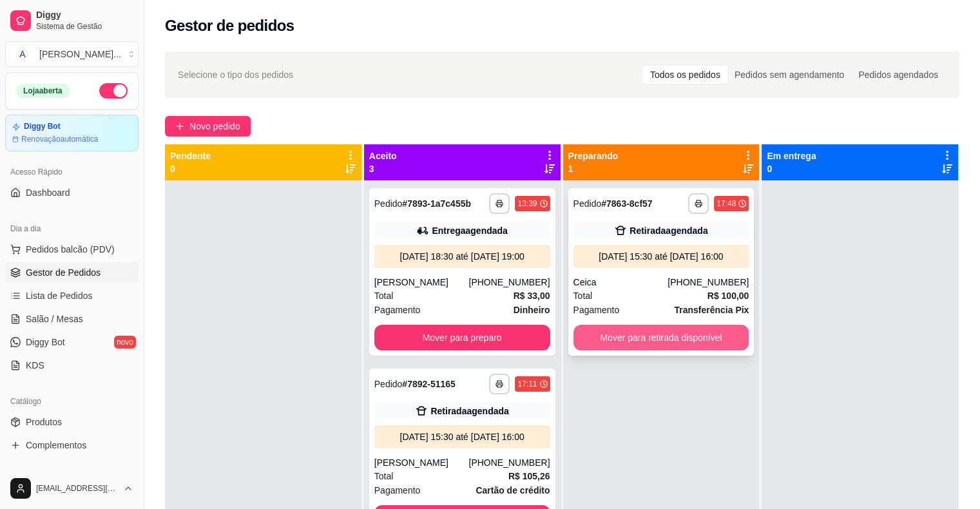  What do you see at coordinates (469, 231) in the screenshot?
I see `div: Entrega agendada` at bounding box center [469, 231].